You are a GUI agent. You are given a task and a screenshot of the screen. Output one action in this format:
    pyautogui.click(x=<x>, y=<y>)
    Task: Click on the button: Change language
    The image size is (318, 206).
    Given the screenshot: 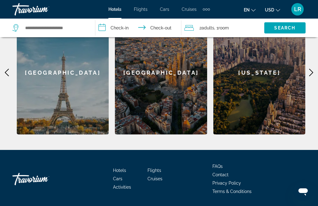 What is the action you would take?
    pyautogui.click(x=249, y=10)
    